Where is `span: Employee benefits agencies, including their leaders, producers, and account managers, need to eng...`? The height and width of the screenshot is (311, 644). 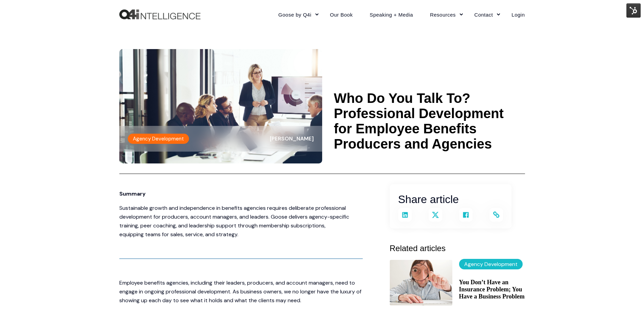 span: Employee benefits agencies, including their leaders, producers, and account managers, need to eng... is located at coordinates (241, 291).